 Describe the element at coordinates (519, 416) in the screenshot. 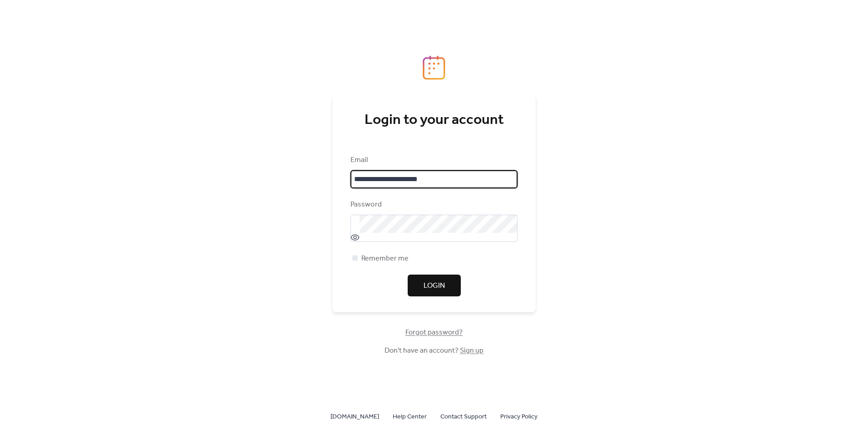

I see `a: Privacy Policy` at that location.